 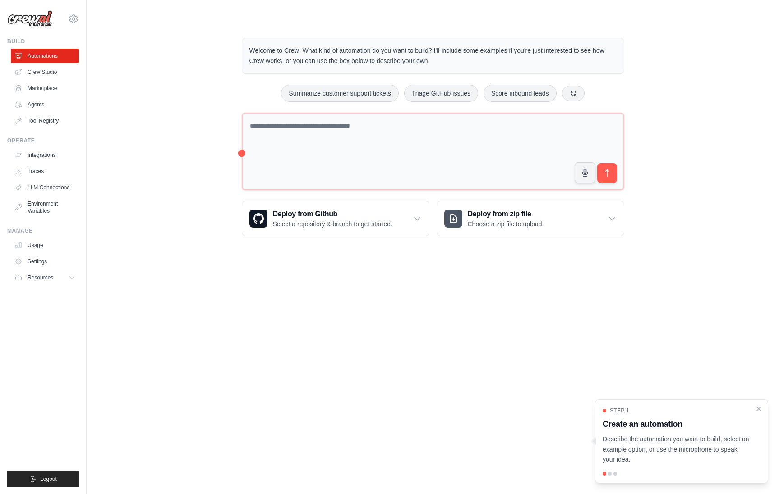 I want to click on button: Logout, so click(x=43, y=479).